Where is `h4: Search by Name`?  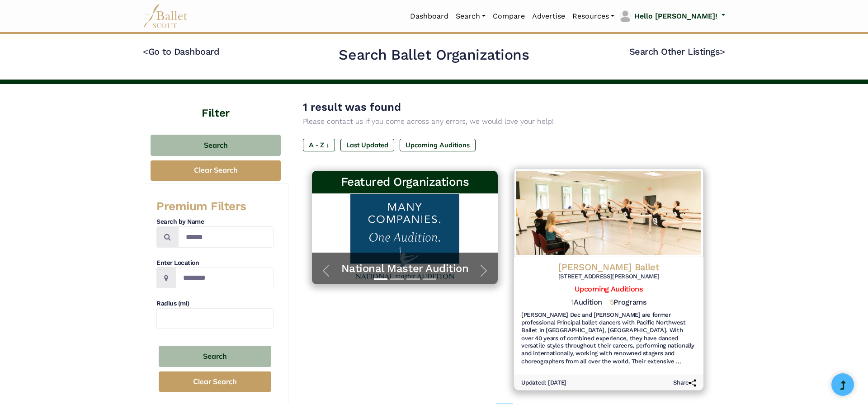 h4: Search by Name is located at coordinates (215, 222).